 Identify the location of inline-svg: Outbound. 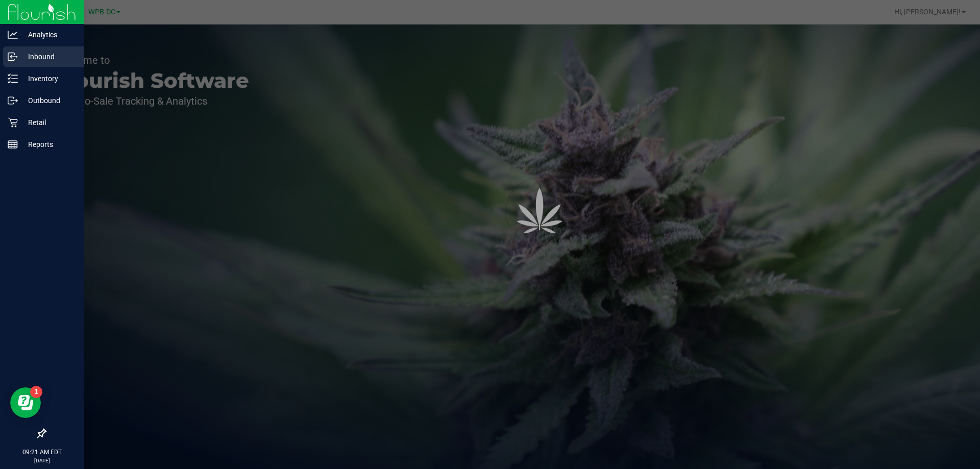
(13, 101).